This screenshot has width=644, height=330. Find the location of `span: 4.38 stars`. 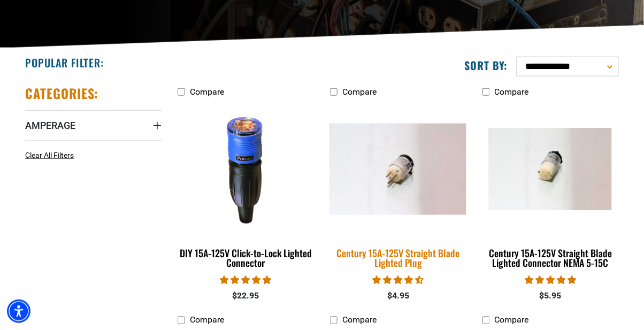

span: 4.38 stars is located at coordinates (398, 280).